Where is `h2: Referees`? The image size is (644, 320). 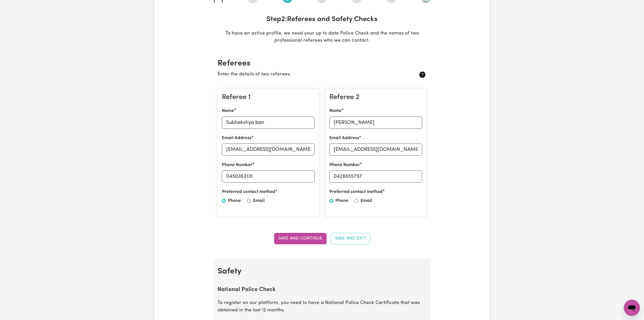
h2: Referees is located at coordinates (322, 63).